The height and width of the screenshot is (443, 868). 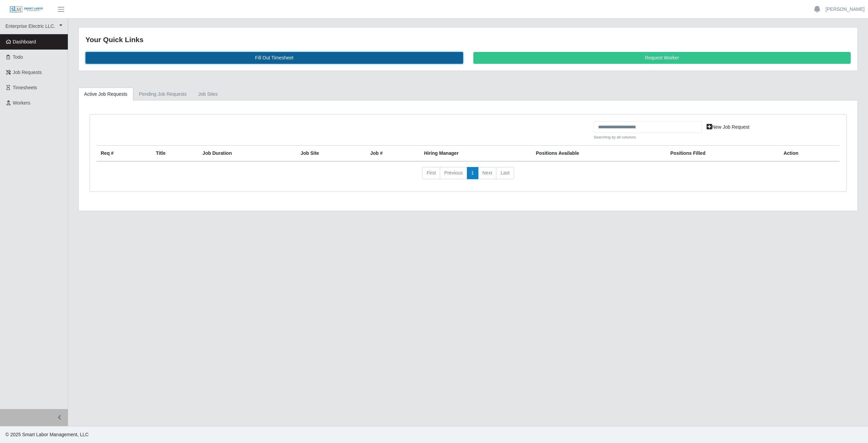 What do you see at coordinates (124, 153) in the screenshot?
I see `th: Req #` at bounding box center [124, 153].